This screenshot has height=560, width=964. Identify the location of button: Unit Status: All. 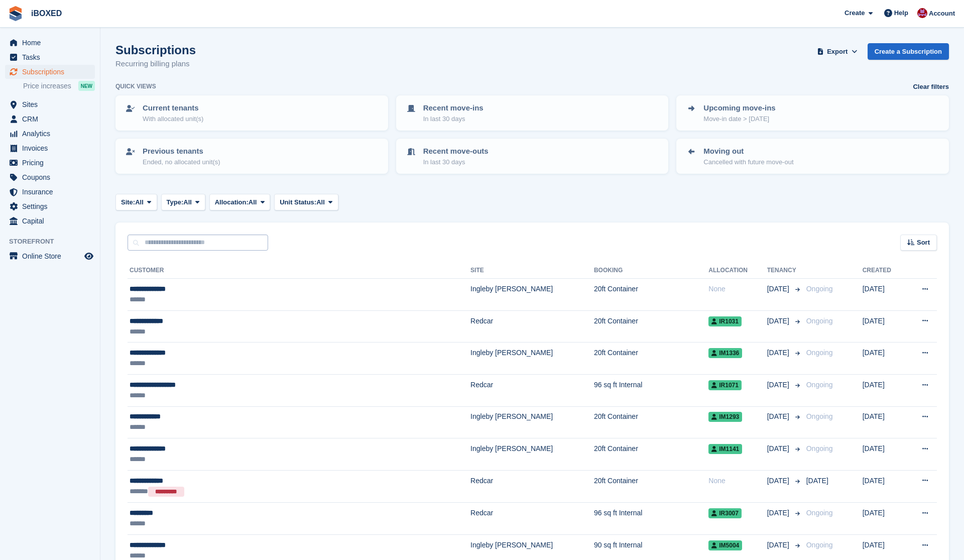
(306, 202).